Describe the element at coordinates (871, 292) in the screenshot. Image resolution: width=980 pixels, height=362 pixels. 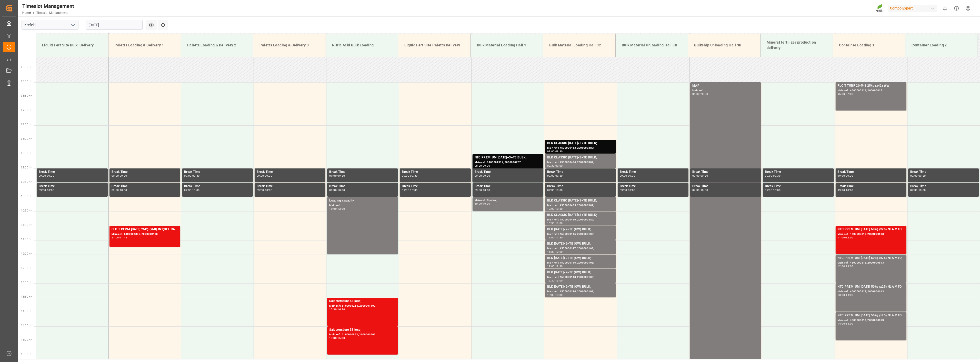
I see `div: Main ref : 4500000817, 2000000613;` at that location.